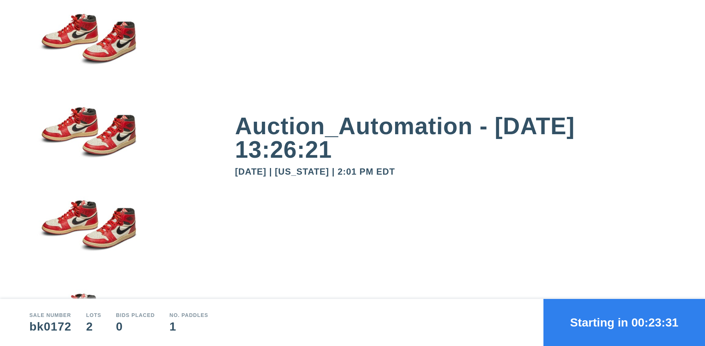 Image resolution: width=705 pixels, height=346 pixels. Describe the element at coordinates (624, 322) in the screenshot. I see `button: Starting in 00:23:31` at that location.